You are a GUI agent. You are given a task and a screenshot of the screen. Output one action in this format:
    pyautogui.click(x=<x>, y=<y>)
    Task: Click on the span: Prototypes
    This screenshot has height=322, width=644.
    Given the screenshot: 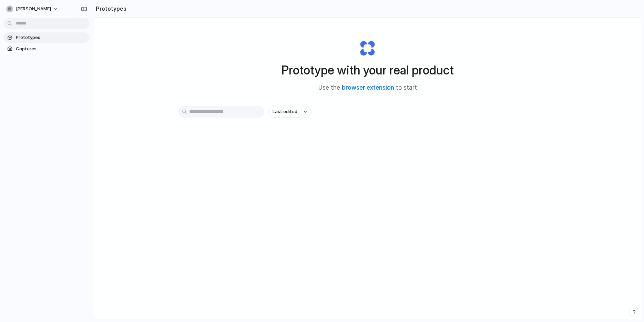 What is the action you would take?
    pyautogui.click(x=52, y=37)
    